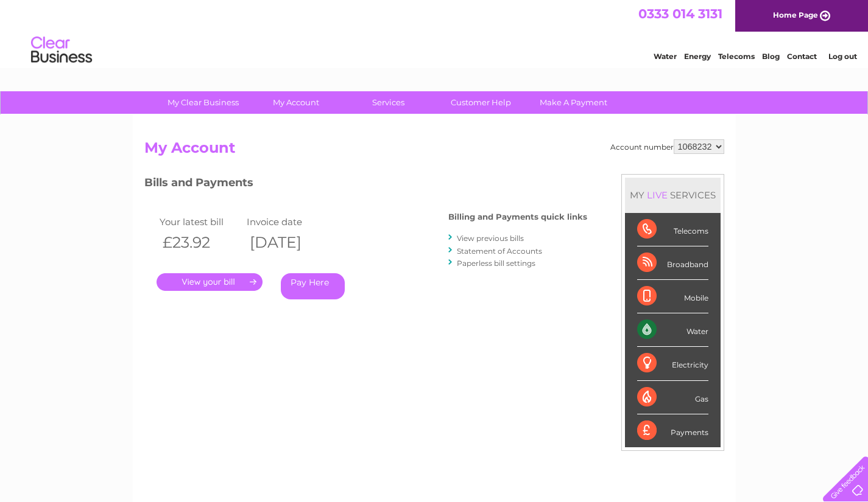  What do you see at coordinates (203, 102) in the screenshot?
I see `a: My Clear Business` at bounding box center [203, 102].